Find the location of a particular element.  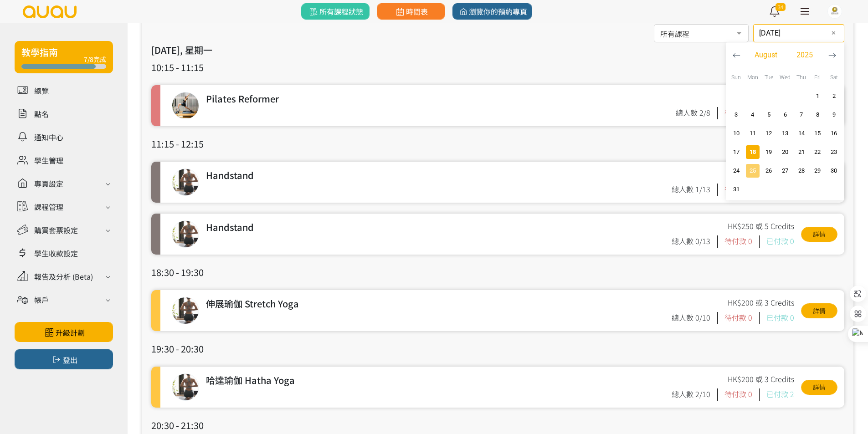

button: 27 is located at coordinates (785, 170).